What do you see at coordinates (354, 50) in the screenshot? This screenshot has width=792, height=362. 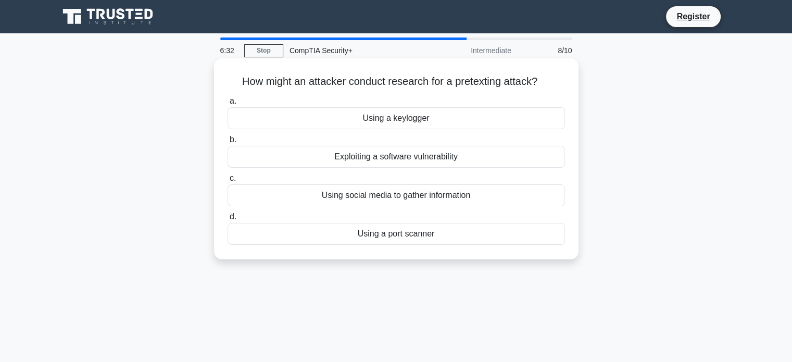 I see `div: CompTIA Security+` at bounding box center [354, 50].